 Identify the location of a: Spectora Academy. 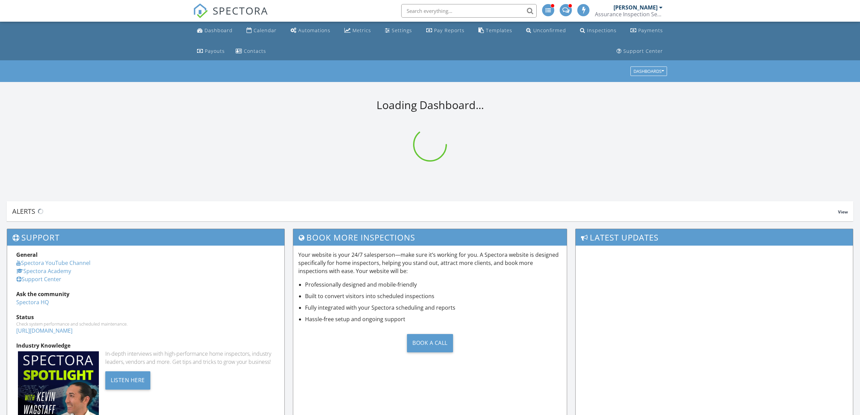
(44, 271).